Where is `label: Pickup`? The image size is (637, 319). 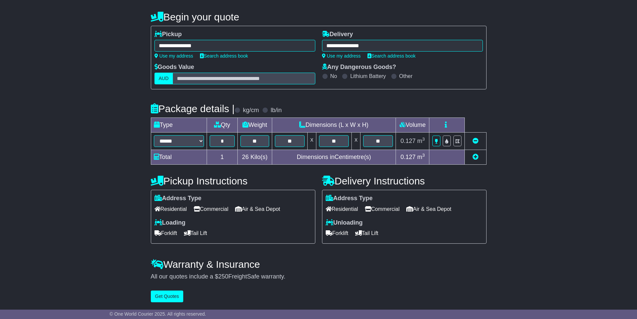 label: Pickup is located at coordinates (168, 34).